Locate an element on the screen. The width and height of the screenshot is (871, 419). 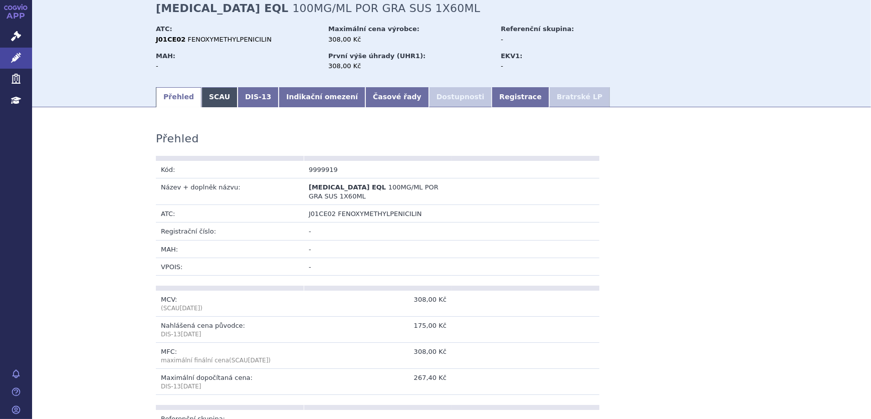
td: 9999919 is located at coordinates (377, 169).